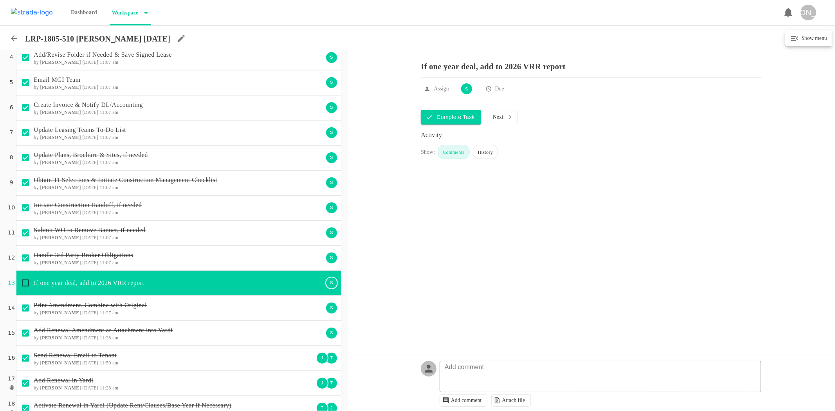 The image size is (835, 411). I want to click on p: 18, so click(11, 404).